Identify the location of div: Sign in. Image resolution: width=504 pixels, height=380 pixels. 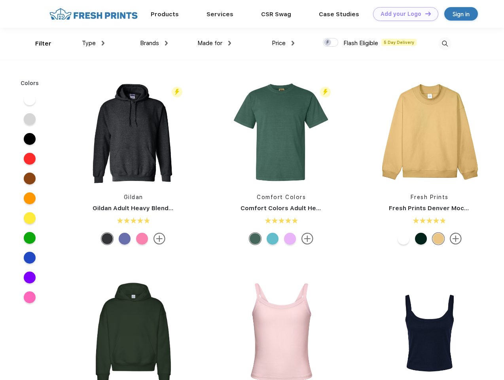
(461, 14).